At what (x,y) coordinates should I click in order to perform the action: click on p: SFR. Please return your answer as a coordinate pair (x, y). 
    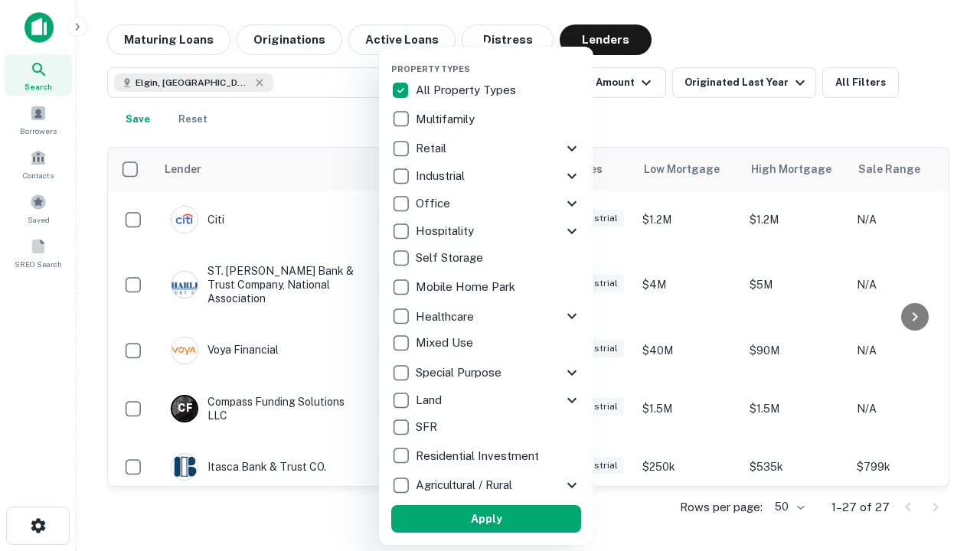
    Looking at the image, I should click on (428, 427).